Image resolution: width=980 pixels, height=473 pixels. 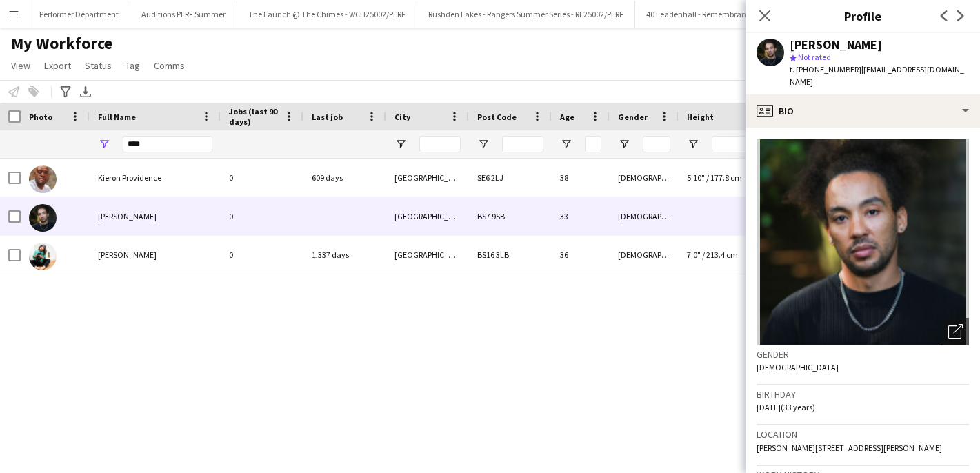 I want to click on span: City, so click(x=402, y=116).